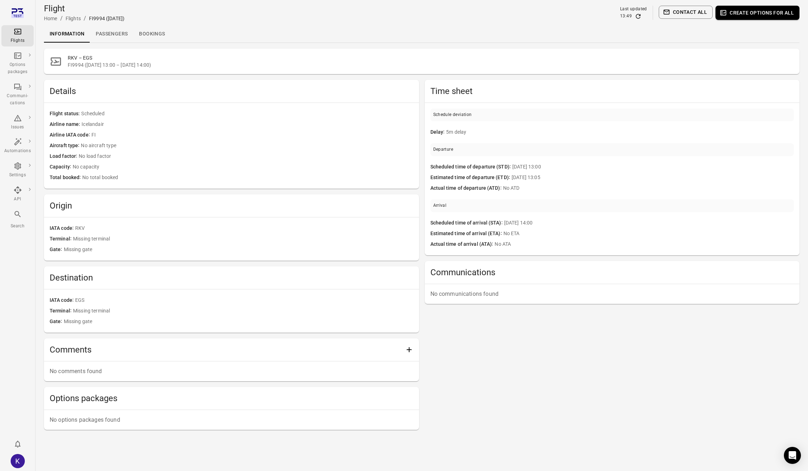 Image resolution: width=808 pixels, height=471 pixels. Describe the element at coordinates (463, 244) in the screenshot. I see `span: Actual time of arrival (ATA)` at that location.